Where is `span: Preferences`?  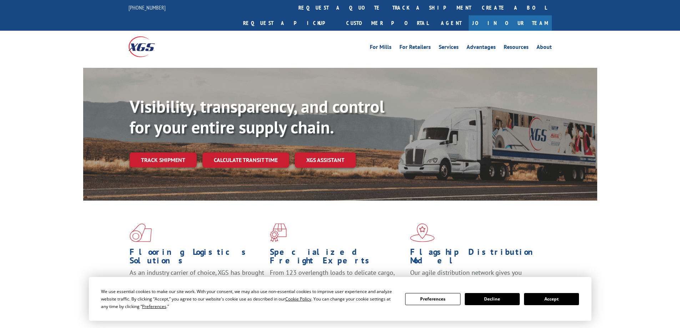
span: Preferences is located at coordinates (154, 306).